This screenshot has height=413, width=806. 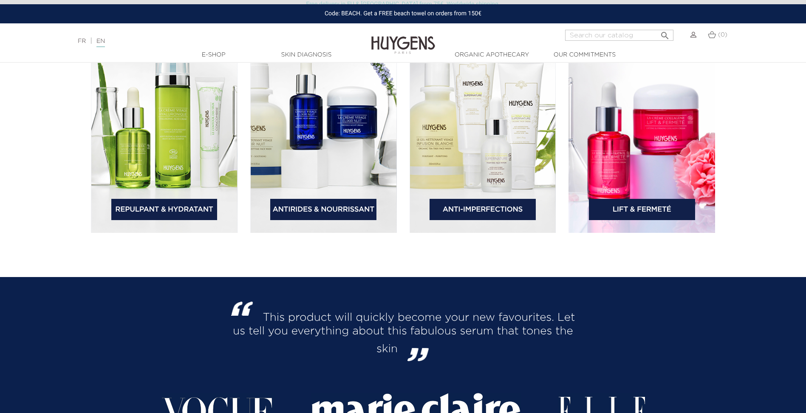 I want to click on img: bannière catégorie 2, so click(x=323, y=127).